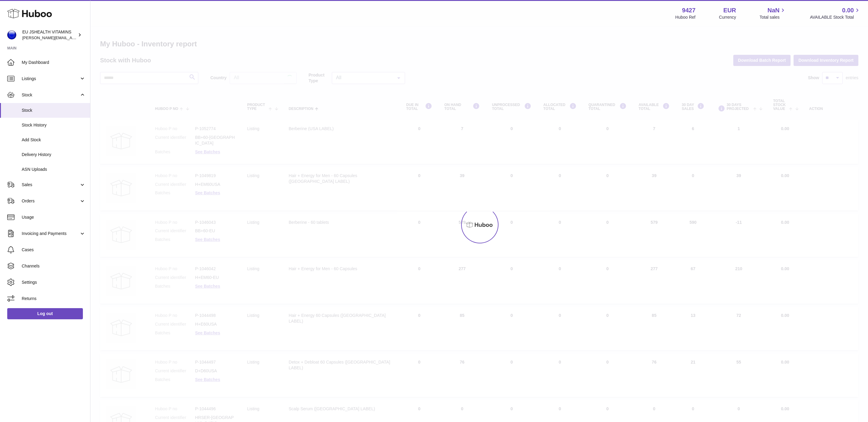  Describe the element at coordinates (54, 62) in the screenshot. I see `span: My Dashboard` at that location.